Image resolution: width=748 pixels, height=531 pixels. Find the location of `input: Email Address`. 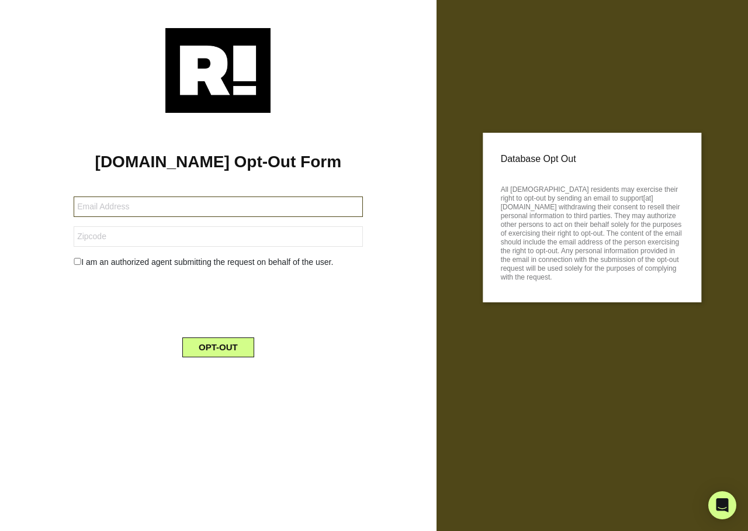

input: Email Address is located at coordinates (218, 206).